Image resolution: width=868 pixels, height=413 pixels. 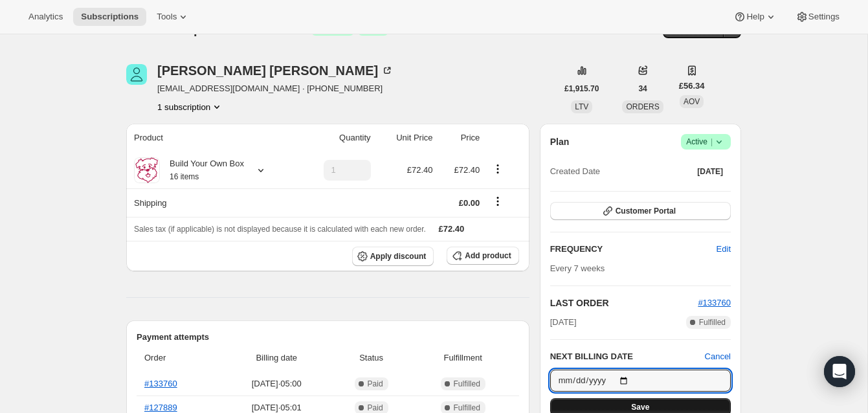 I want to click on th: Unit Price, so click(x=406, y=138).